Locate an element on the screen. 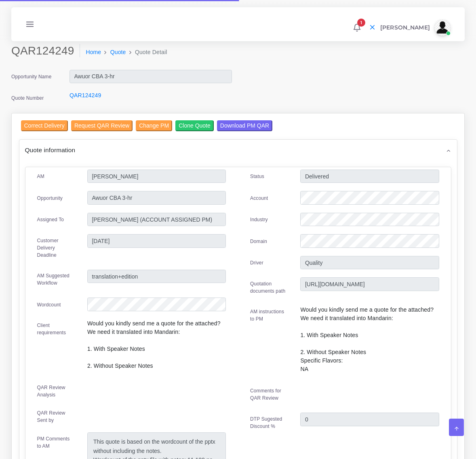  label: Opportunity Name is located at coordinates (31, 76).